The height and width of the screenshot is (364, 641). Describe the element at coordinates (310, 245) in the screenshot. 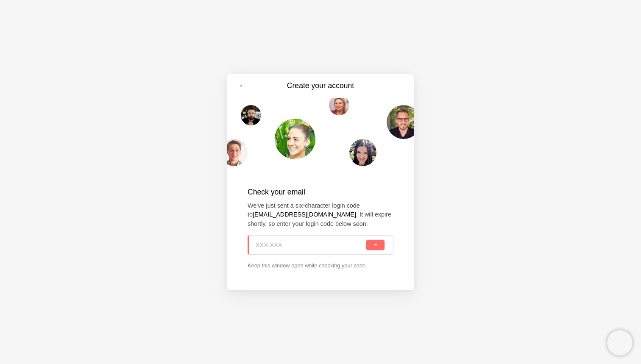

I see `input: XXX-XXX` at that location.